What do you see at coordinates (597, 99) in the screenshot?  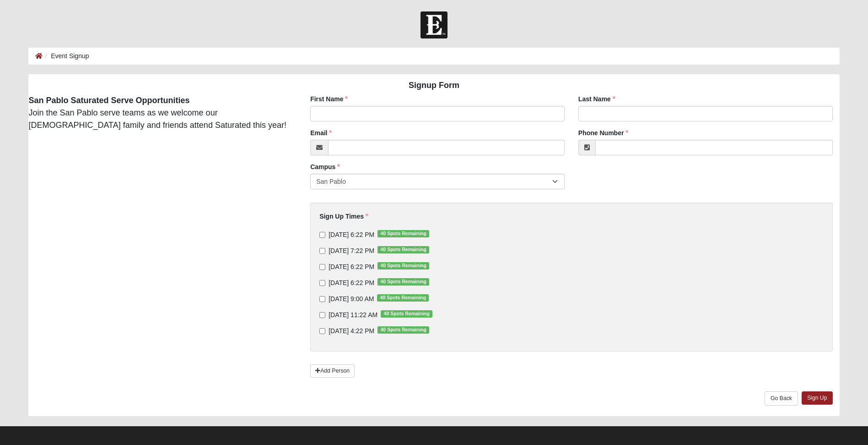 I see `label: Last Name` at bounding box center [597, 99].